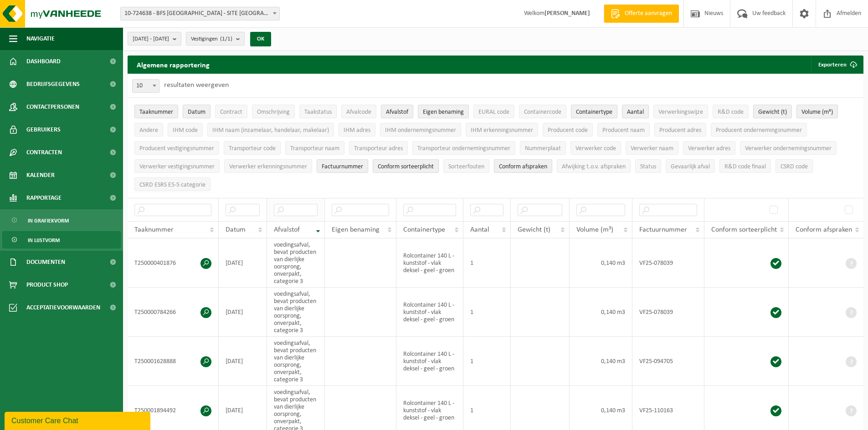 This screenshot has height=430, width=868. I want to click on button: Verwerker codeVerwerker code: Activate to sort, so click(595, 148).